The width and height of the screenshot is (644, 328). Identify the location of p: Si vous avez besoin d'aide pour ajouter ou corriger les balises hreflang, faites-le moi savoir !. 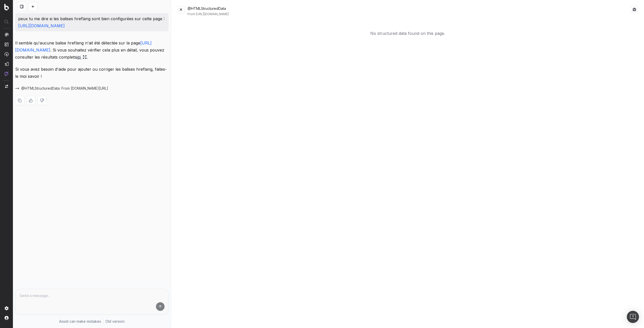
(92, 73).